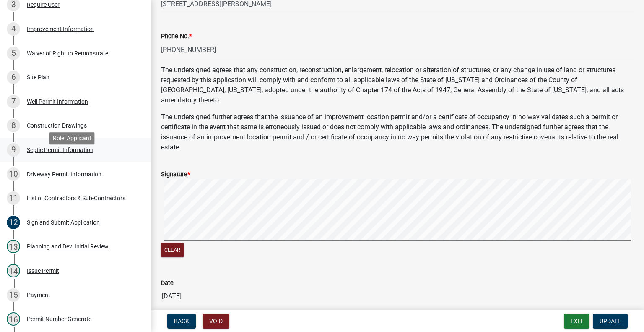 The image size is (644, 332). What do you see at coordinates (76, 198) in the screenshot?
I see `div: List of Contractors & Sub-Contractors` at bounding box center [76, 198].